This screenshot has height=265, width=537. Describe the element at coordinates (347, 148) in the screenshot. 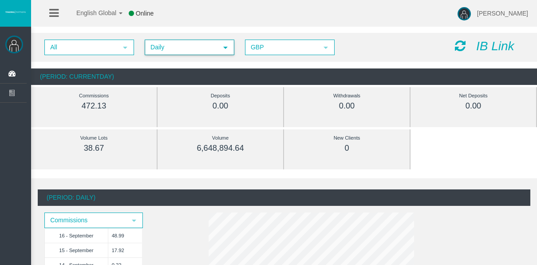

I see `div: 0` at that location.